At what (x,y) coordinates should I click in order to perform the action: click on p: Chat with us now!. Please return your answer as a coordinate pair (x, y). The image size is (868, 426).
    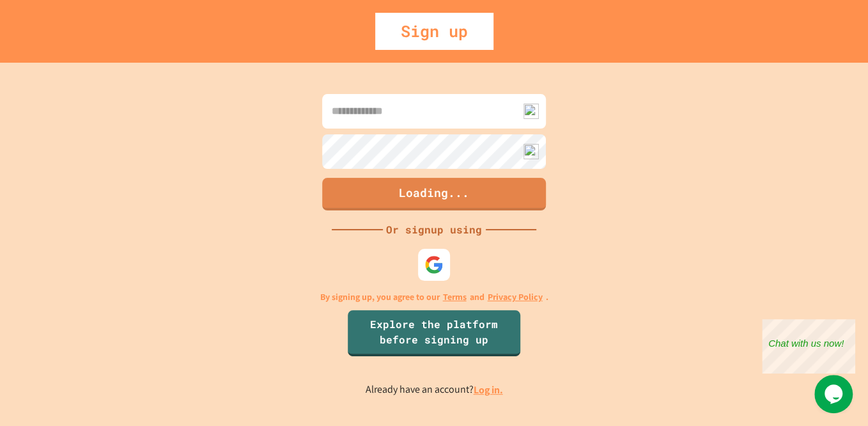
    Looking at the image, I should click on (44, 24).